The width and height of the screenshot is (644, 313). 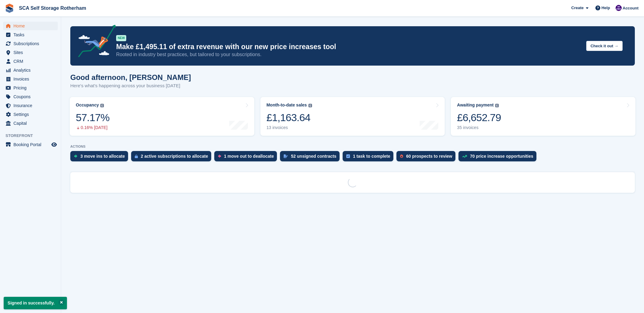 What do you see at coordinates (476, 105) in the screenshot?
I see `div: Awaiting payment` at bounding box center [476, 105].